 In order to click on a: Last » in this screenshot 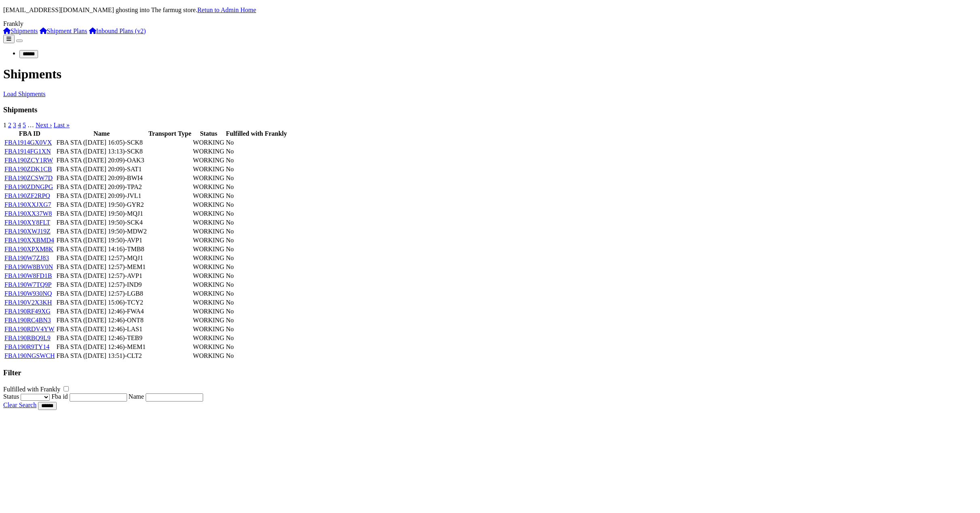, I will do `click(62, 125)`.